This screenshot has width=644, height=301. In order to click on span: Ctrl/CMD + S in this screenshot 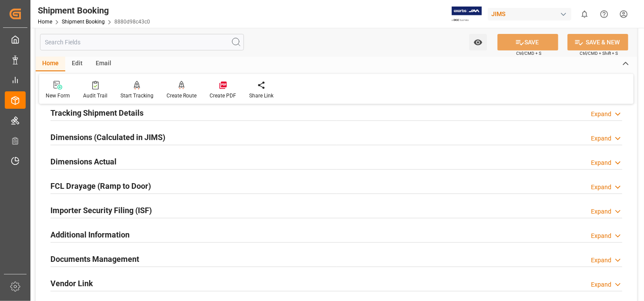, I will do `click(529, 53)`.